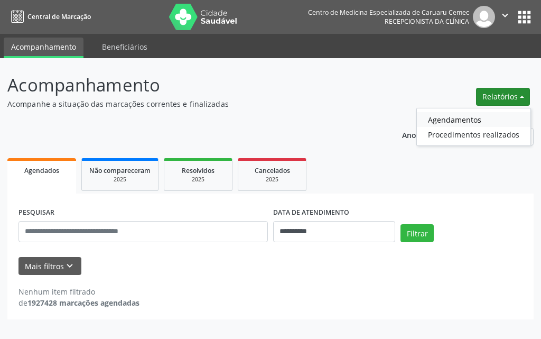 The image size is (541, 339). What do you see at coordinates (389, 12) in the screenshot?
I see `div: Centro de Medicina Especializada de Caruaru Cemec` at bounding box center [389, 12].